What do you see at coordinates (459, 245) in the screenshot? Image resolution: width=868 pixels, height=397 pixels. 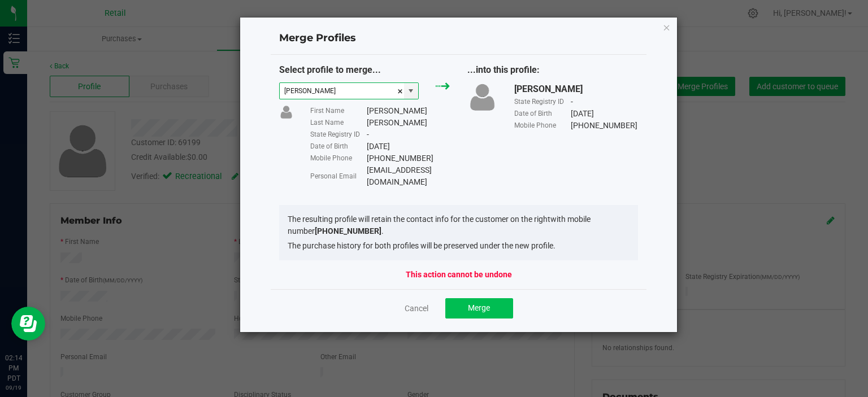 I see `li: The purchase history for both profiles will be preserved under the new profile.` at bounding box center [459, 245].